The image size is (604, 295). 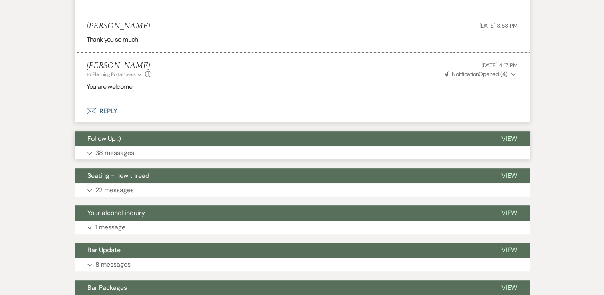 What do you see at coordinates (465, 74) in the screenshot?
I see `span: Notification` at bounding box center [465, 74].